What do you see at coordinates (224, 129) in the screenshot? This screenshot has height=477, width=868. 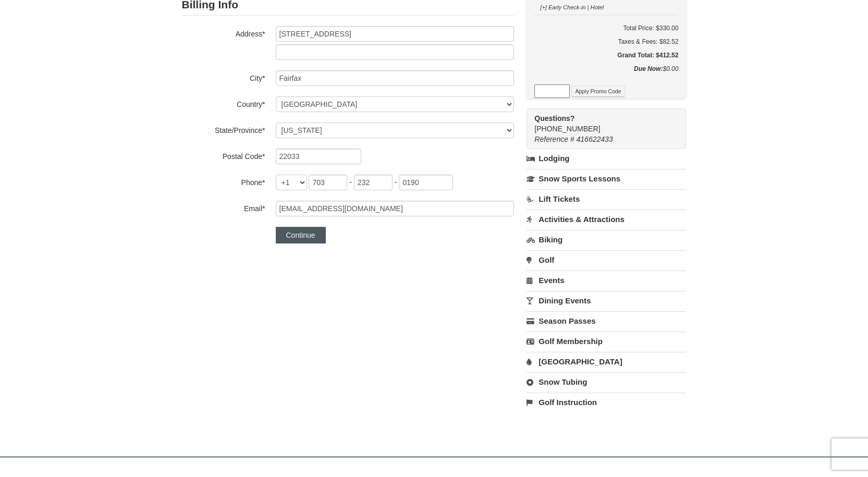 I see `label: State/Province*` at bounding box center [224, 129].